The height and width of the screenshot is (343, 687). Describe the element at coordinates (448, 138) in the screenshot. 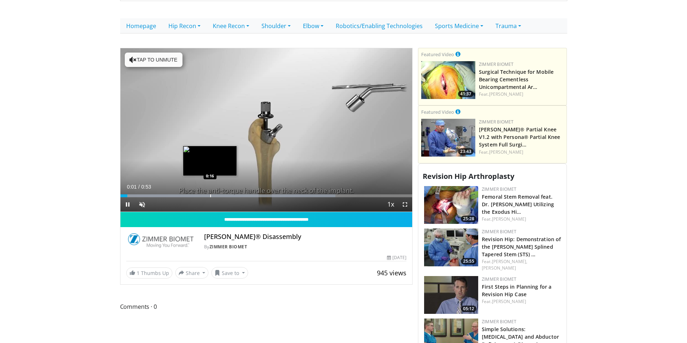

I see `img: 99b1778f-d2b2-419a-8659-7269f4b428ba.150x105_q85_crop-smart_upscale.jpg` at that location.